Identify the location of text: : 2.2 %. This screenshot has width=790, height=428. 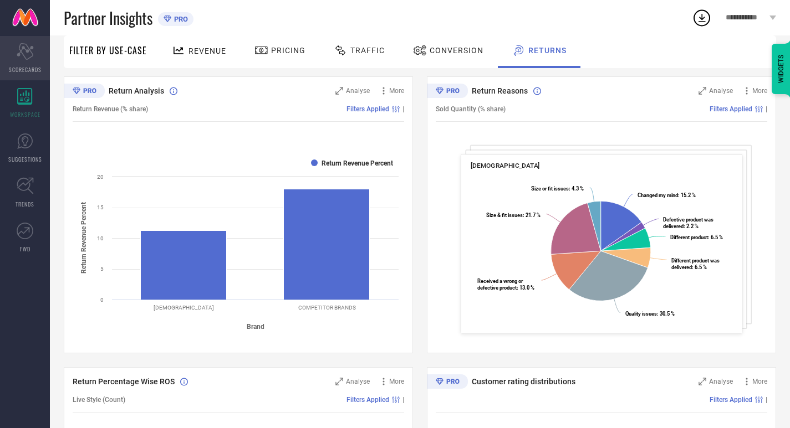
(688, 223).